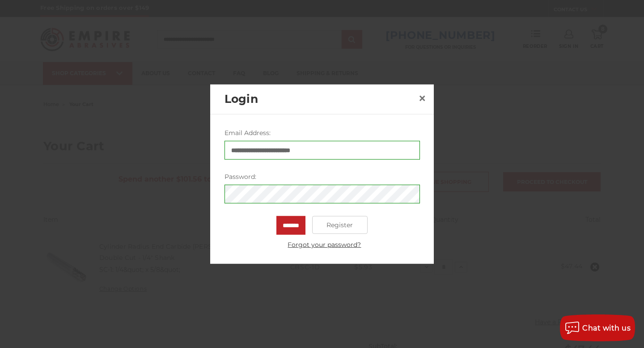 The height and width of the screenshot is (348, 644). What do you see at coordinates (324, 245) in the screenshot?
I see `a: Forgot your password?` at bounding box center [324, 245].